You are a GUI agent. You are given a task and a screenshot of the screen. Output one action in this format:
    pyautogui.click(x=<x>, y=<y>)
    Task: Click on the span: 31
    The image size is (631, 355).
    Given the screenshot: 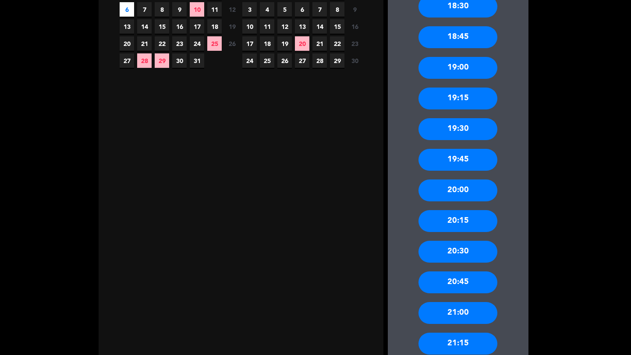 What is the action you would take?
    pyautogui.click(x=197, y=60)
    